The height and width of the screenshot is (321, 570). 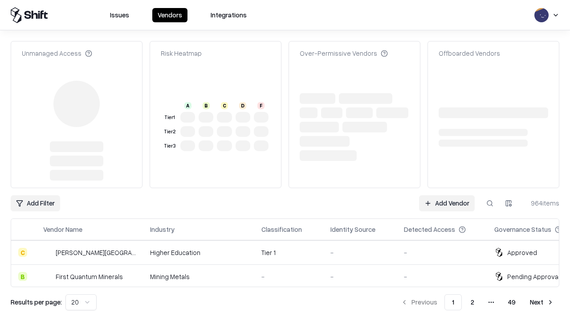 I want to click on div: Identity Source, so click(x=353, y=229).